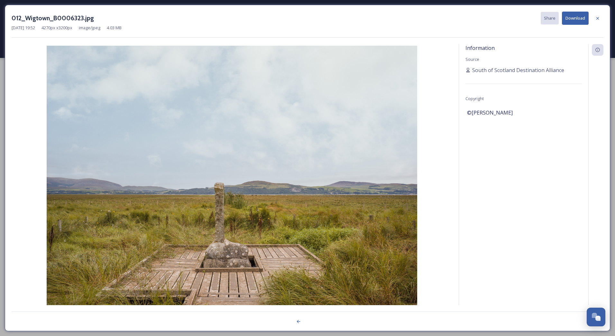  Describe the element at coordinates (114, 28) in the screenshot. I see `span: 4.03 MB` at that location.